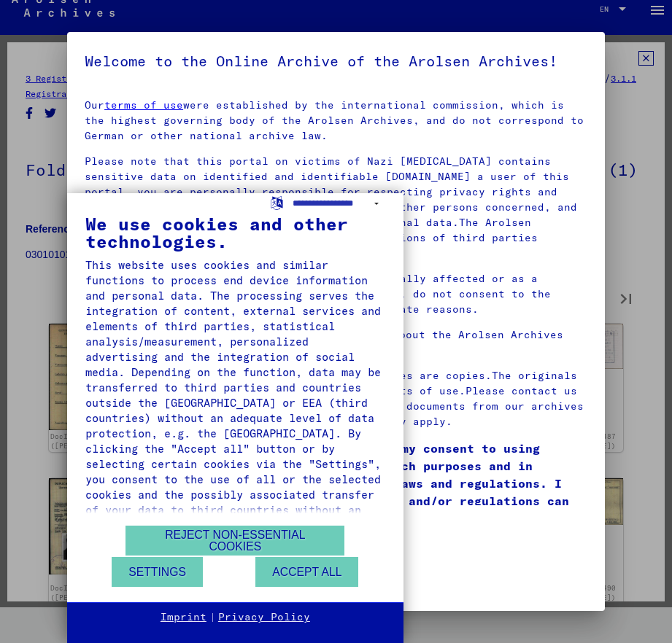 This screenshot has height=643, width=672. I want to click on div: This website uses cookies and similar functions to process end device information and personal da..., so click(235, 395).